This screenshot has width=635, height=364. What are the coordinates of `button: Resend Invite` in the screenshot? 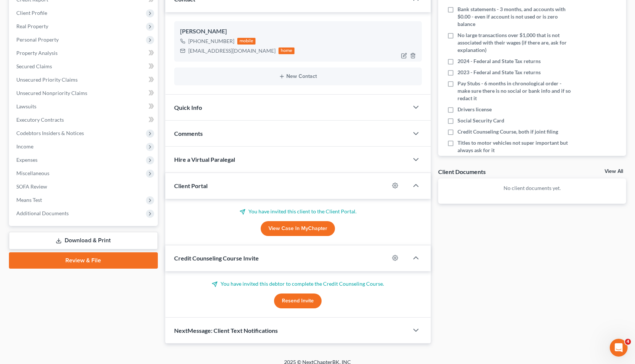 It's located at (298, 301).